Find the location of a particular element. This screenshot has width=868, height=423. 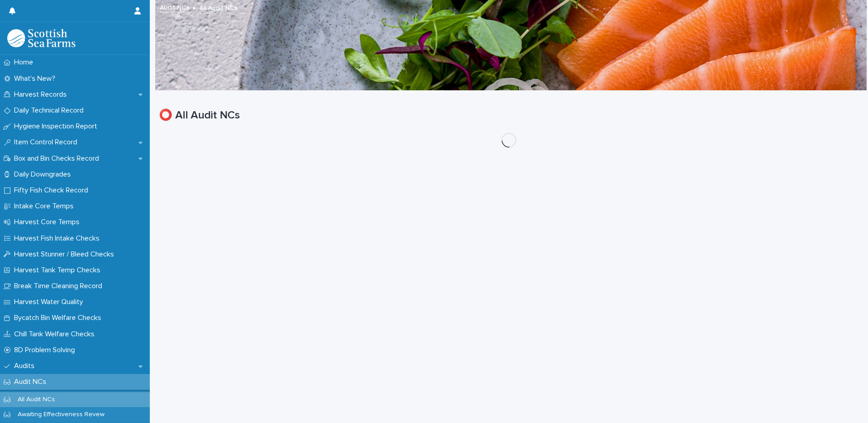

p: Daily Technical Record is located at coordinates (50, 110).